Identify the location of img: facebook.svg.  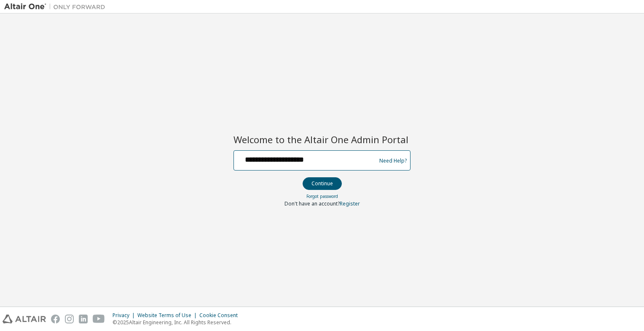
(55, 319).